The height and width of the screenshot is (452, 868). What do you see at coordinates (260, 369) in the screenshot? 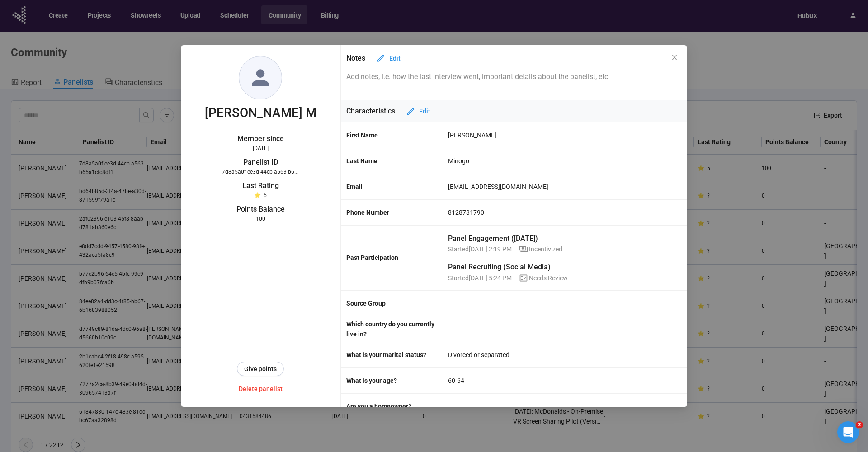
I see `span: Give points` at bounding box center [260, 369].